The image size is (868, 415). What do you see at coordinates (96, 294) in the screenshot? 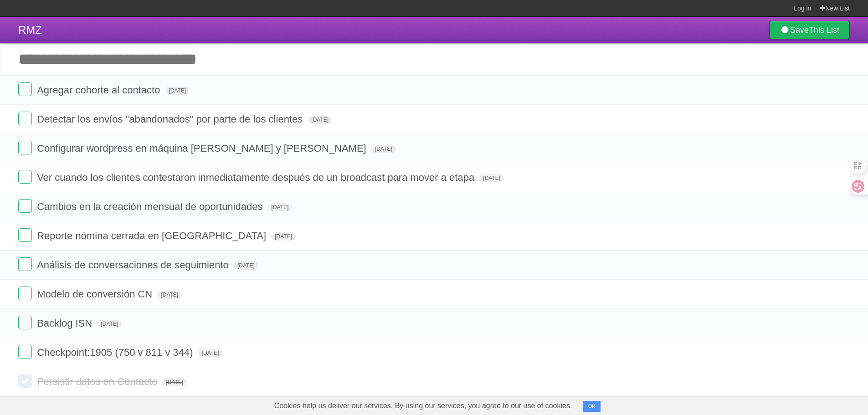
I see `span: Modelo de conversión CN` at bounding box center [96, 294].